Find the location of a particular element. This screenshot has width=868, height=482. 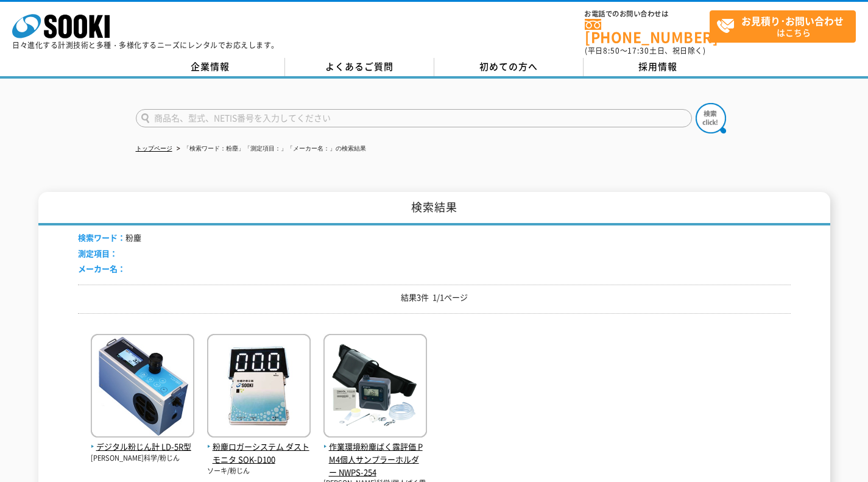

span: 初めての方へ is located at coordinates (508, 66).